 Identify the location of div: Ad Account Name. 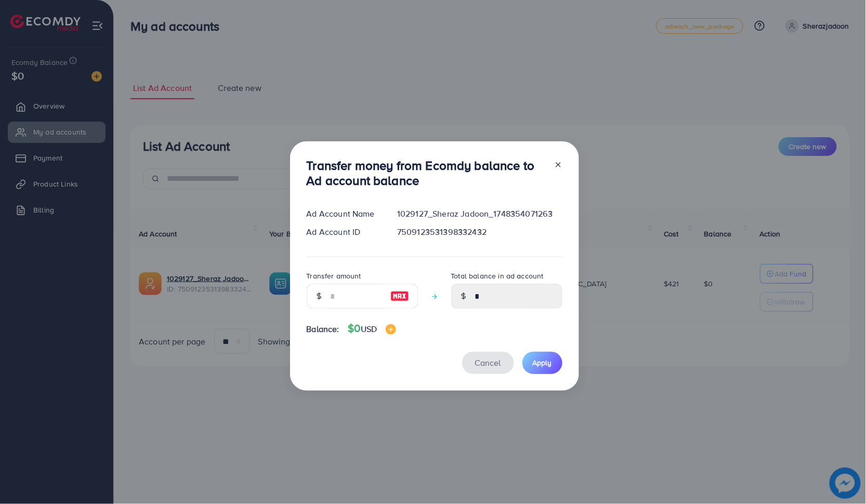
(344, 213).